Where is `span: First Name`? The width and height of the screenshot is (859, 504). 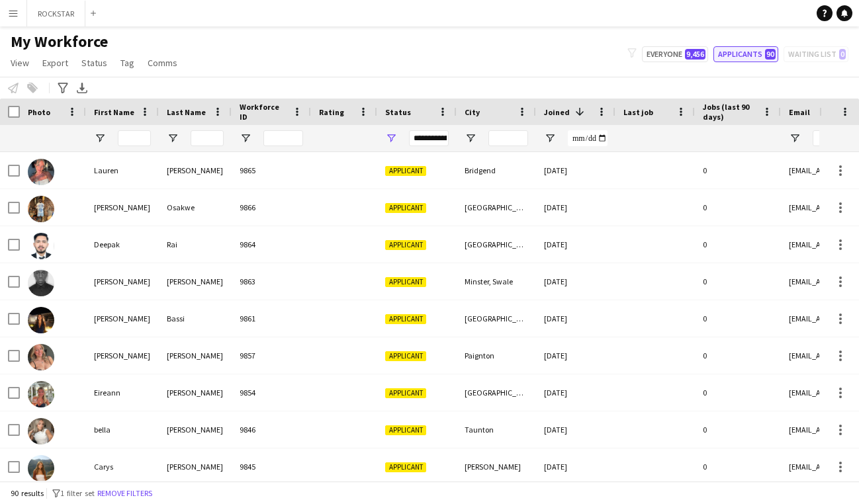
span: First Name is located at coordinates (114, 112).